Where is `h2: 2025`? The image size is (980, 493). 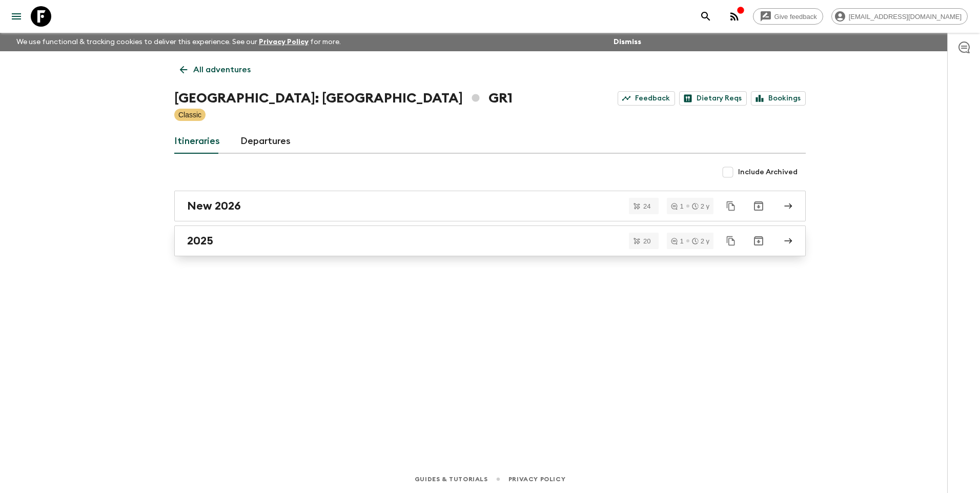
h2: 2025 is located at coordinates (200, 241).